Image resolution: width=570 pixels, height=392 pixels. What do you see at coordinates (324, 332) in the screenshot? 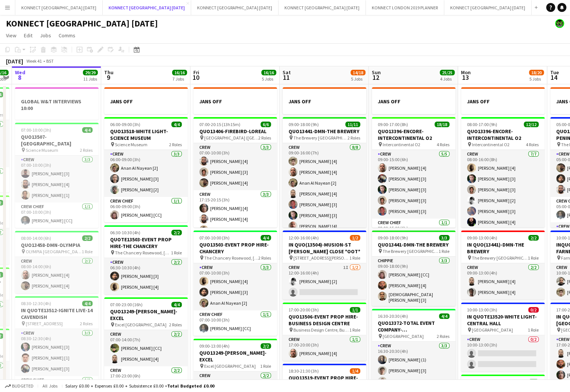
I see `app-job-card: 17:00-20:00 (3h)1/1QUO13506-EVENT PROP HIRE-BUSINESS DESIGN CENTRE Business Design Centre, Busine...` at bounding box center [324, 332].